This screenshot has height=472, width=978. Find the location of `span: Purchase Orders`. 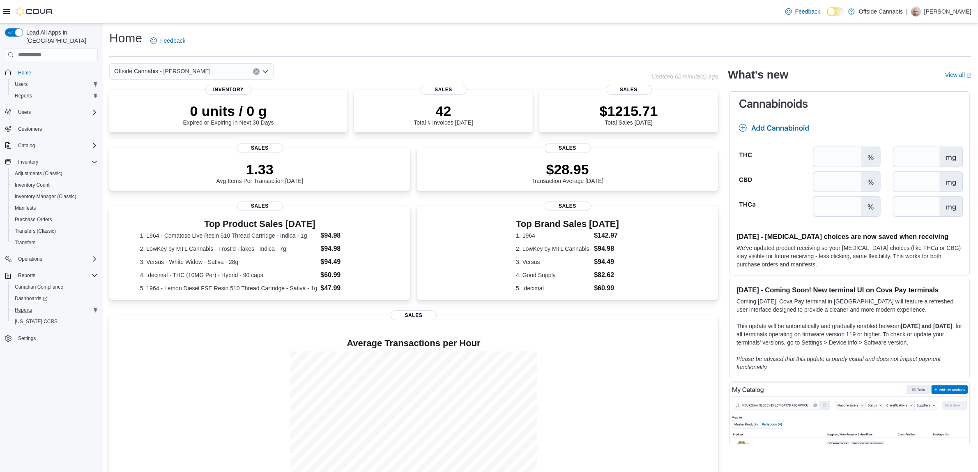

span: Purchase Orders is located at coordinates (33, 219).